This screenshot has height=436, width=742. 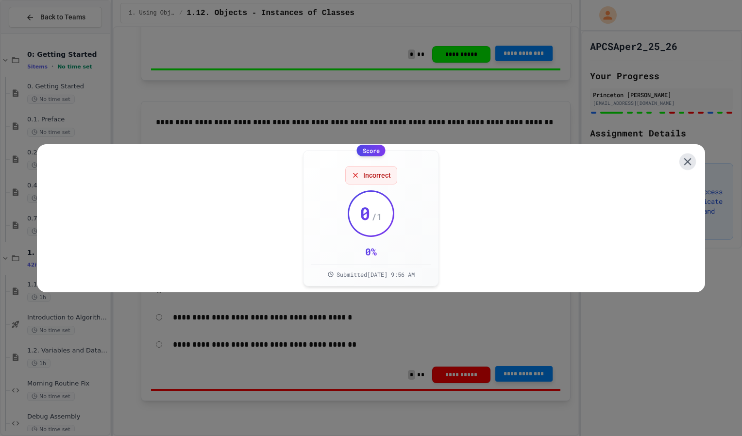 I want to click on span: 0, so click(x=365, y=213).